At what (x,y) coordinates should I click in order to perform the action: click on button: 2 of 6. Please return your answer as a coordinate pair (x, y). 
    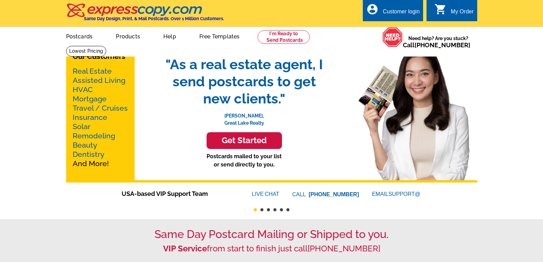
    Looking at the image, I should click on (262, 210).